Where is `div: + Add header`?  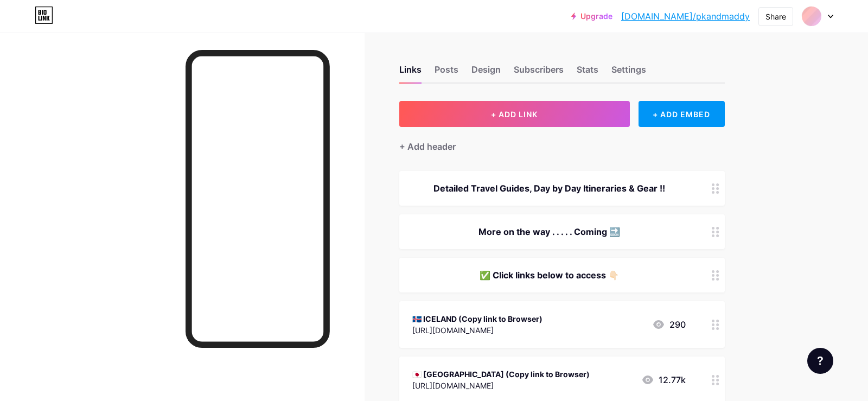
div: + Add header is located at coordinates (428, 146).